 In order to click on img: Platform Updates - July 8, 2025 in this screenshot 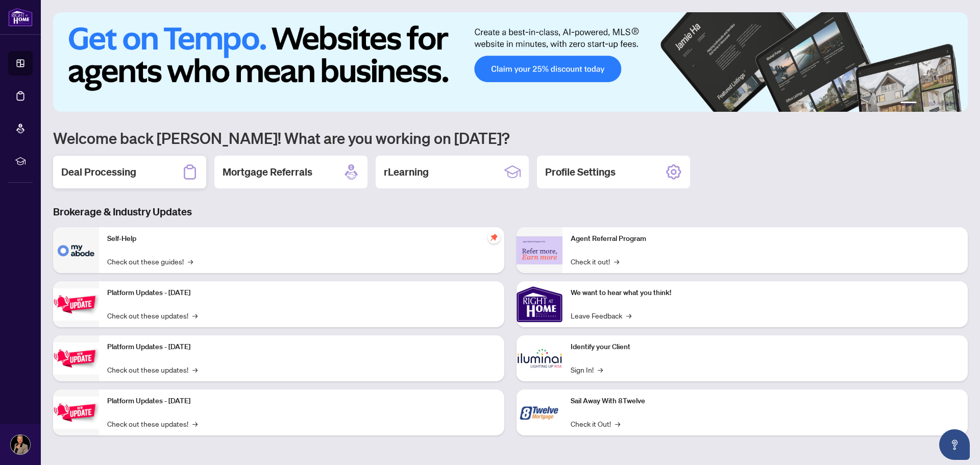, I will do `click(76, 358)`.